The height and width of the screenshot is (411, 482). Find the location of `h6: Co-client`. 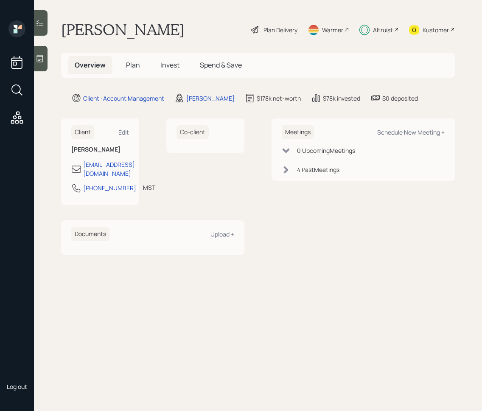

h6: Co-client is located at coordinates (193, 132).